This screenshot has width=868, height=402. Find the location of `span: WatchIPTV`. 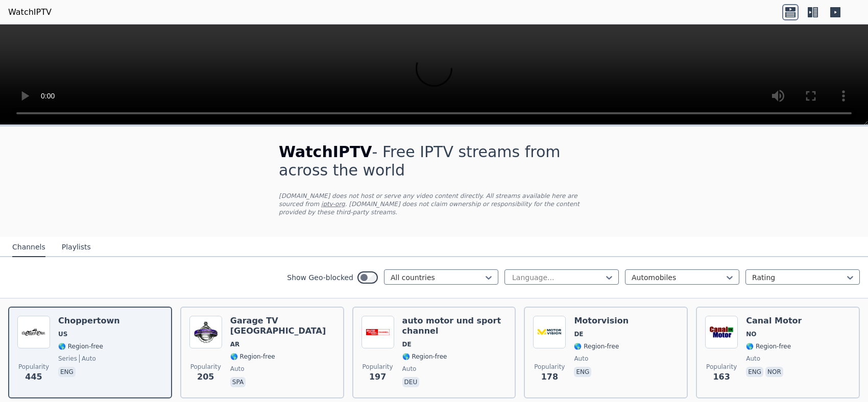

span: WatchIPTV is located at coordinates (326, 152).